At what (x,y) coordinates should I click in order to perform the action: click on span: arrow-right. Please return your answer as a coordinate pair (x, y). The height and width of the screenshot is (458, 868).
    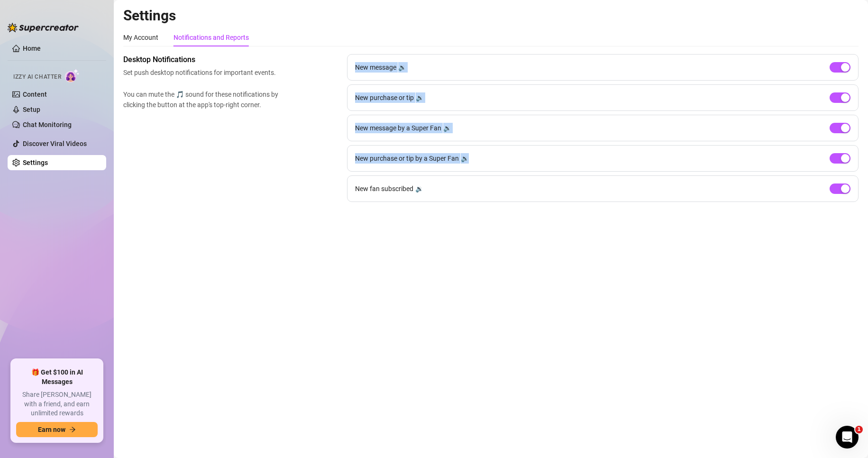
    Looking at the image, I should click on (72, 430).